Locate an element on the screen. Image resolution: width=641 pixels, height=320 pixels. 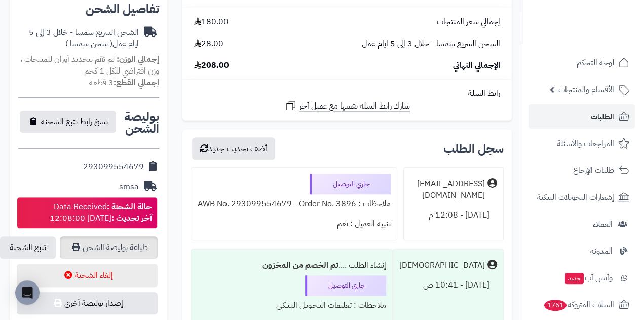
span: 1761 is located at coordinates (556, 305).